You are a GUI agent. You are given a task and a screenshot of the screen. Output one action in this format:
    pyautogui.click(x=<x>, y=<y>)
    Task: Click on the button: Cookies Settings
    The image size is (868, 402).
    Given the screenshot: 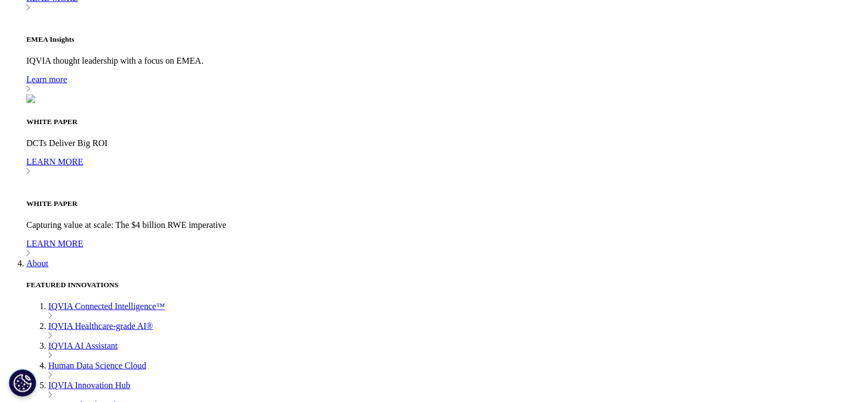 What is the action you would take?
    pyautogui.click(x=22, y=382)
    